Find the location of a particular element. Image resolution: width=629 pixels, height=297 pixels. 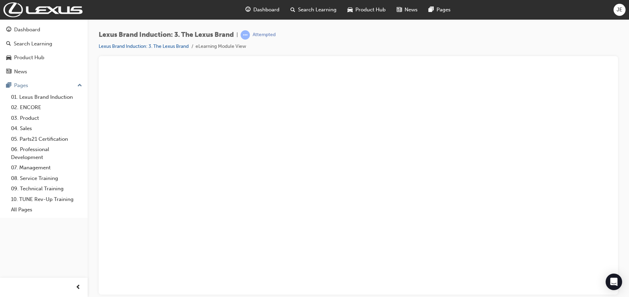

li: eLearning Module View is located at coordinates (221, 46).